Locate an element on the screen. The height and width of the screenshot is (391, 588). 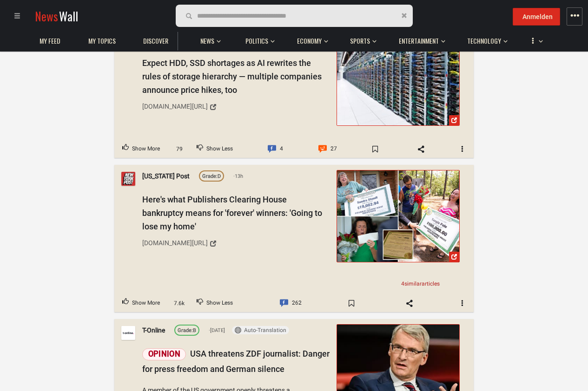
a: News is located at coordinates (207, 40).